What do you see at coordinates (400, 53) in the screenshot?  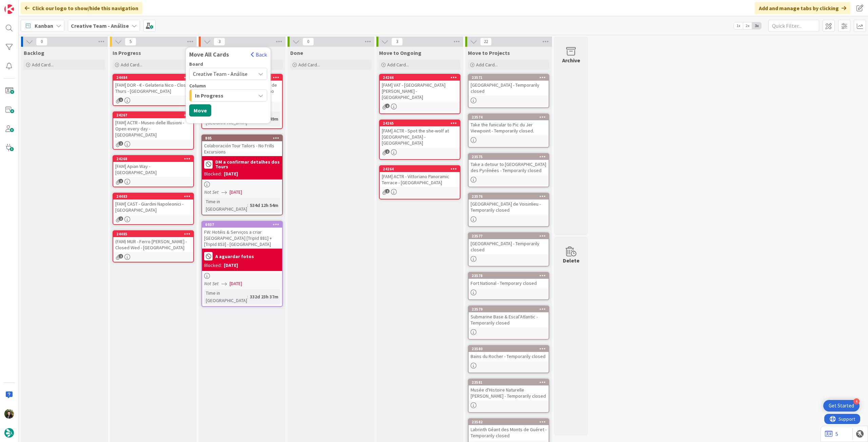 I see `span: Move to Ongoing` at bounding box center [400, 53].